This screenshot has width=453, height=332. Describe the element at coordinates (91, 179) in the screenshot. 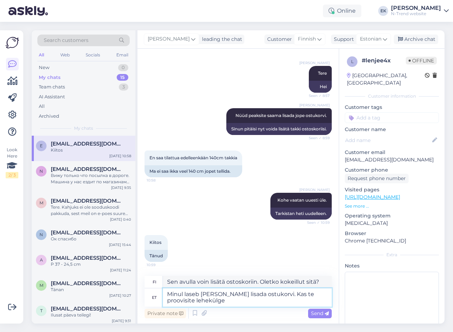

I see `div: Вижу только что посылка в дороге. Машина у нас ездит по магазинам один раз в неделю. Если хотите ...` at that location.